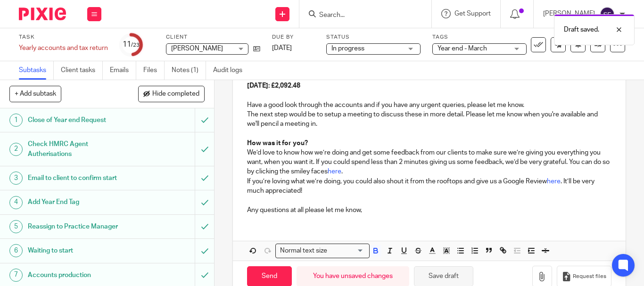 Image resolution: width=644 pixels, height=286 pixels. What do you see at coordinates (63, 48) in the screenshot?
I see `div: Yearly accounts and tax return` at bounding box center [63, 48].